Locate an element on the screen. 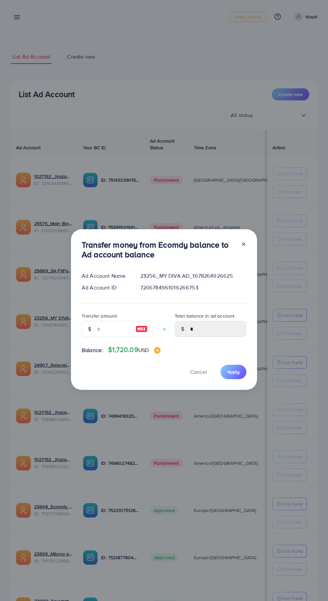  span: USD is located at coordinates (143, 350).